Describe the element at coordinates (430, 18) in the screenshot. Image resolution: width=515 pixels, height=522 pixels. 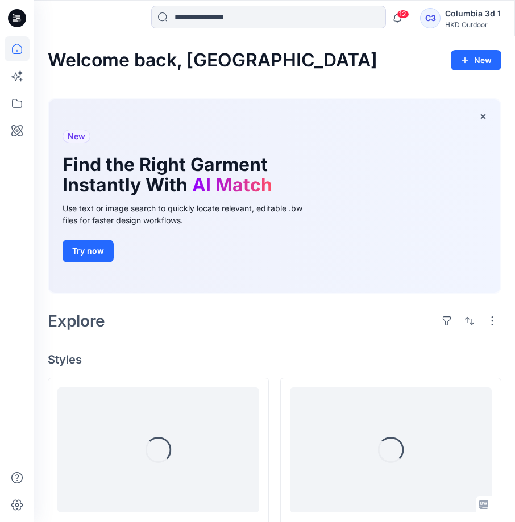
I see `div: C3` at that location.